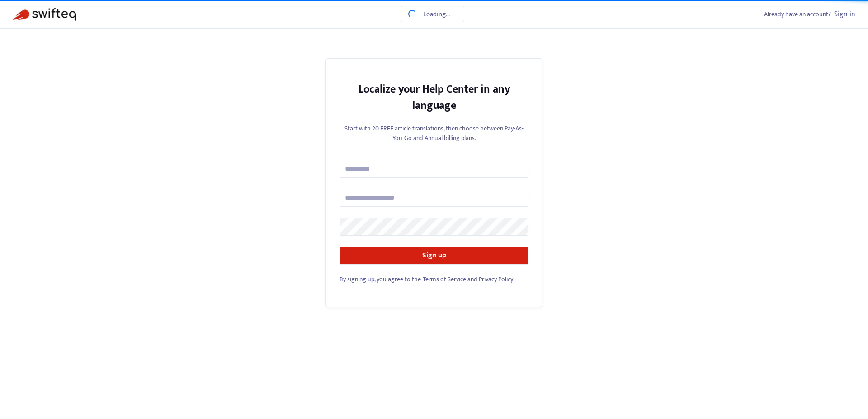 The image size is (868, 419). Describe the element at coordinates (496, 279) in the screenshot. I see `a: Privacy Policy` at that location.